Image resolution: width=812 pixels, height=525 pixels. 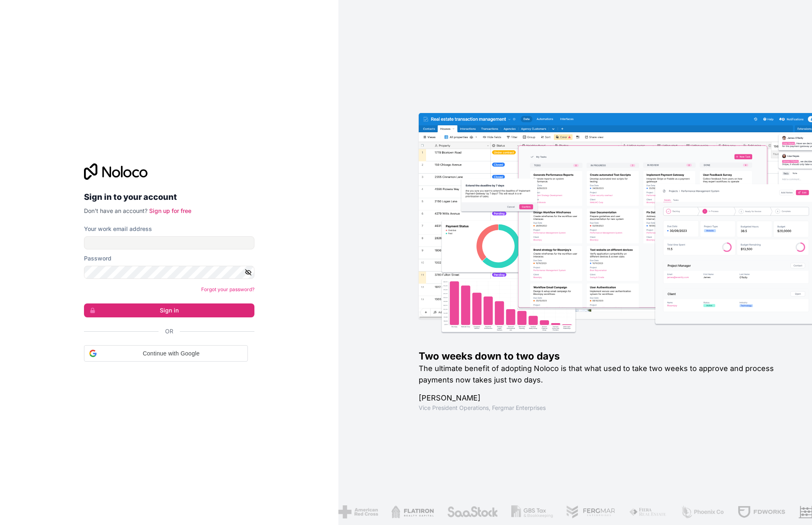 What do you see at coordinates (166, 353) in the screenshot?
I see `div: Continue with Google` at bounding box center [166, 353].